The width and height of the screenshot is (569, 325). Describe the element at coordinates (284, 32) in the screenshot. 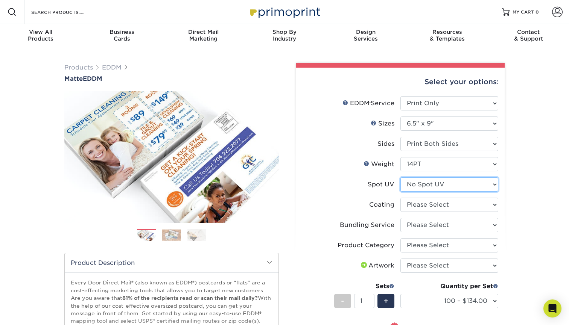

I see `span: Shop By` at that location.